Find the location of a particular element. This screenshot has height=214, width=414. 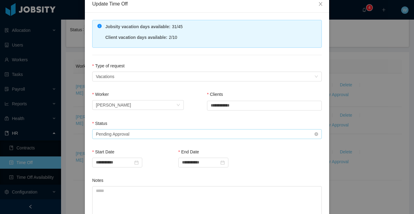

i: icon: close-circle is located at coordinates (317, 134).